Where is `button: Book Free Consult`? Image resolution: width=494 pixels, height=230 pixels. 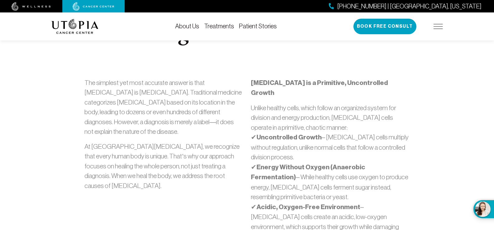
button: Book Free Consult is located at coordinates (385, 26).